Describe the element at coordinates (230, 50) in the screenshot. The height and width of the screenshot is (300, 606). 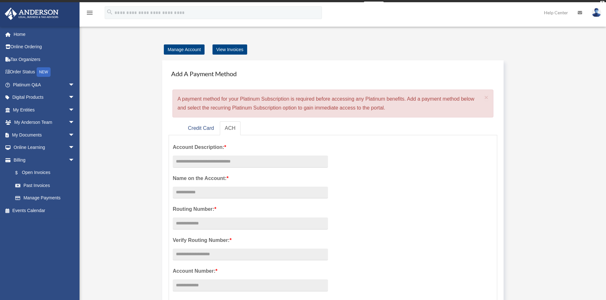
I see `a: View Invoices` at that location.